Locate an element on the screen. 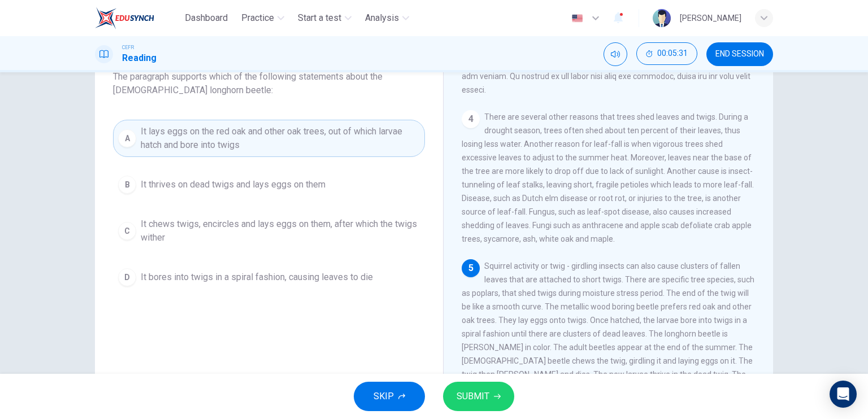  div: C is located at coordinates (127, 231).